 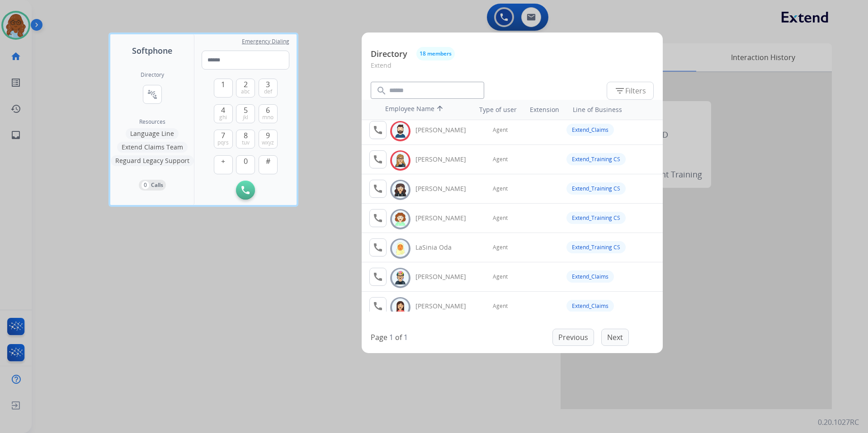 I want to click on button: 1, so click(x=223, y=88).